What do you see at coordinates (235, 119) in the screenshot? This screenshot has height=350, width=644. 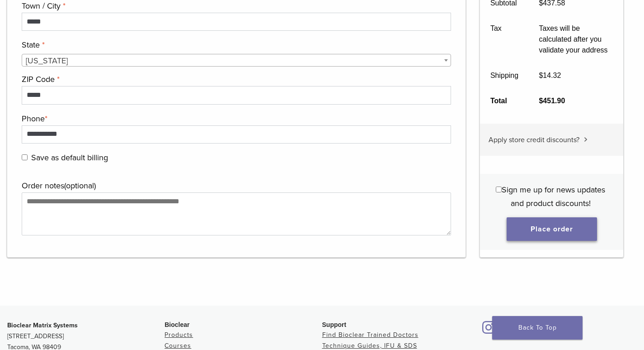 I see `label: Phone` at bounding box center [235, 119].